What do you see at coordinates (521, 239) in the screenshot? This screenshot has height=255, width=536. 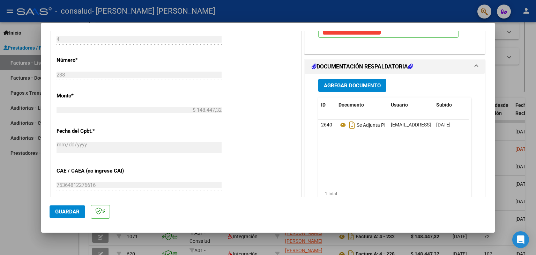 I see `div: Open Intercom Messenger` at bounding box center [521, 239].